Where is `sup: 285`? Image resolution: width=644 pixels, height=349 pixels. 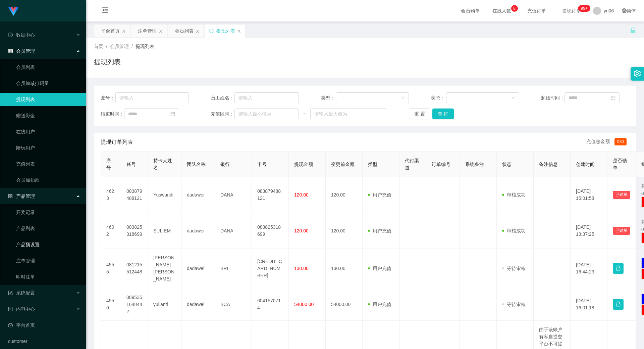
sup: 285 is located at coordinates (584, 8).